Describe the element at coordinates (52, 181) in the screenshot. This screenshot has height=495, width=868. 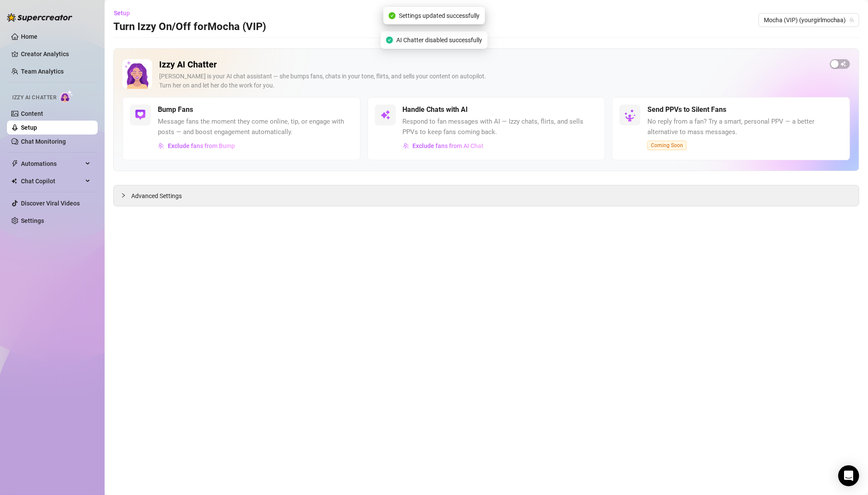
I see `span: Chat Copilot` at that location.